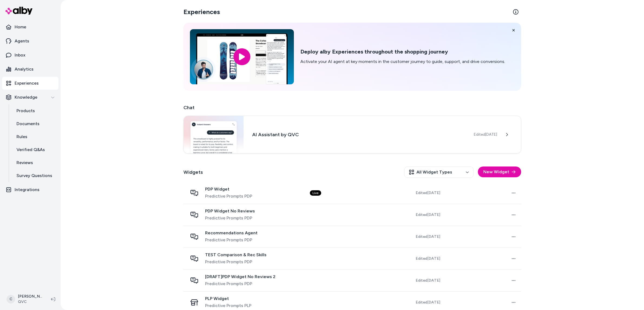 The width and height of the screenshot is (644, 310). I want to click on p: Home, so click(20, 27).